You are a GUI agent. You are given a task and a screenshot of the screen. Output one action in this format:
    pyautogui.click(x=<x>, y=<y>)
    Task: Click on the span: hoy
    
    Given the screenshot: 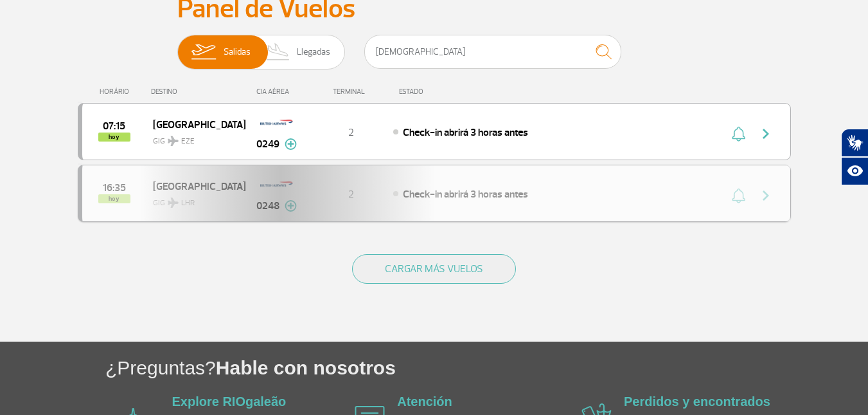 What is the action you would take?
    pyautogui.click(x=114, y=137)
    